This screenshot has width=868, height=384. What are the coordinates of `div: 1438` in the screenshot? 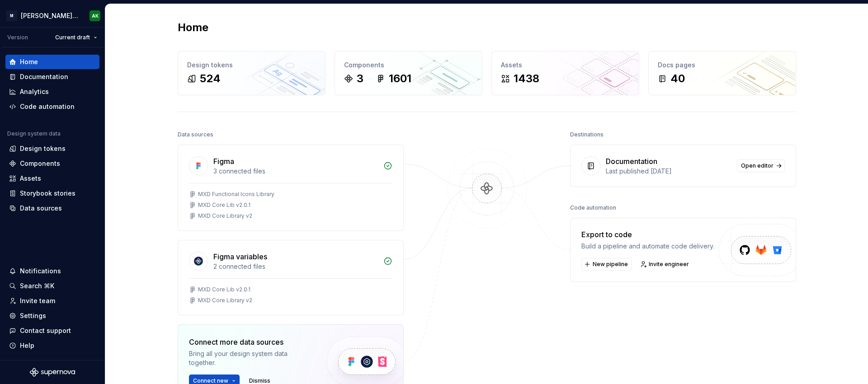 It's located at (526, 79).